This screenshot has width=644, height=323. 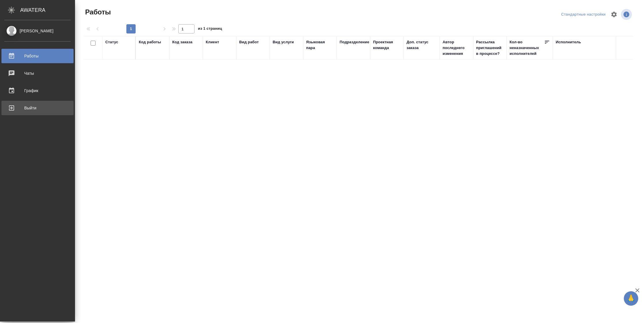 What do you see at coordinates (37, 91) in the screenshot?
I see `a: График` at bounding box center [37, 91].